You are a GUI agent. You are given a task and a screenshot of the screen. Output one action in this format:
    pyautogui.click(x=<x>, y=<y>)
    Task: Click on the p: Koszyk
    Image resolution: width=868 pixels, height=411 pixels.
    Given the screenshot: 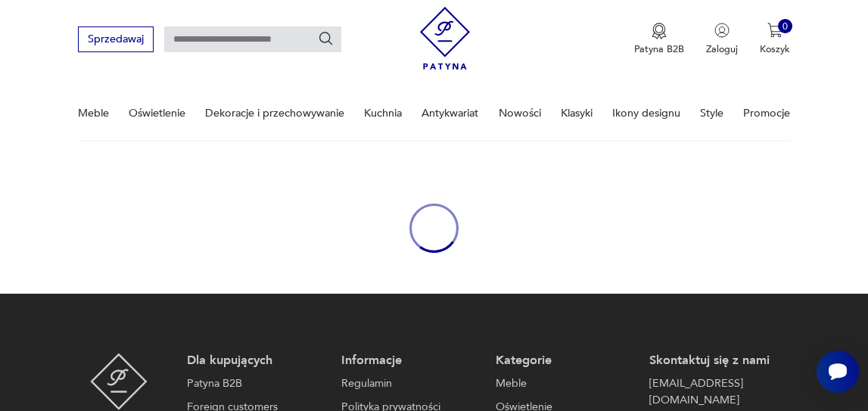 What is the action you would take?
    pyautogui.click(x=775, y=49)
    